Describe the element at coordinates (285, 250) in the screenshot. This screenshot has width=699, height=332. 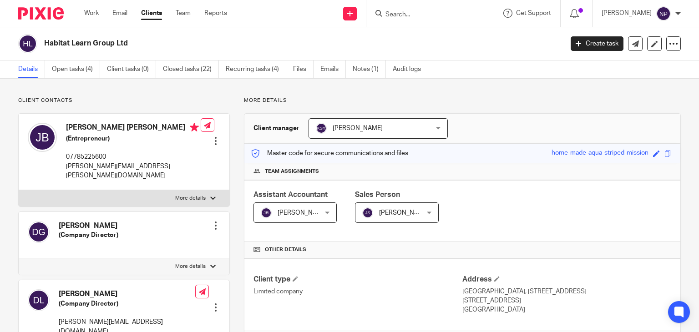
I see `span: Other details` at that location.